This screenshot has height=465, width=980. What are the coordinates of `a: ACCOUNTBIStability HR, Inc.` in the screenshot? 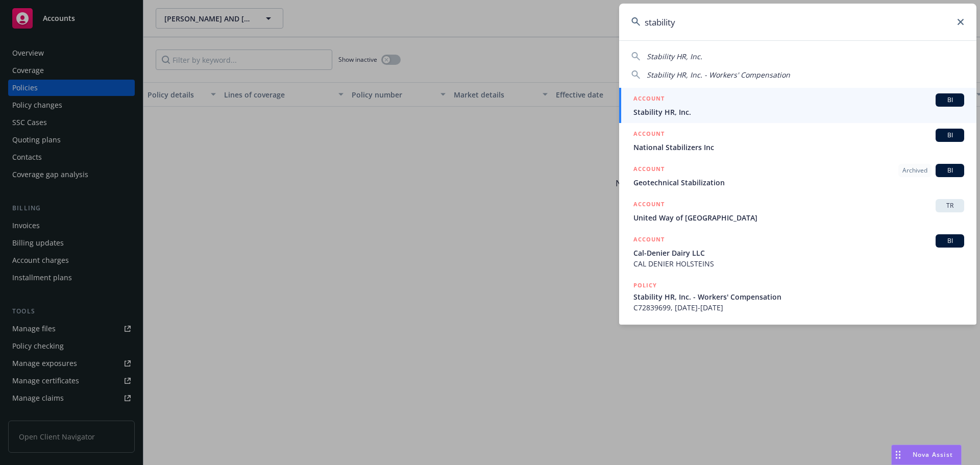 It's located at (797, 105).